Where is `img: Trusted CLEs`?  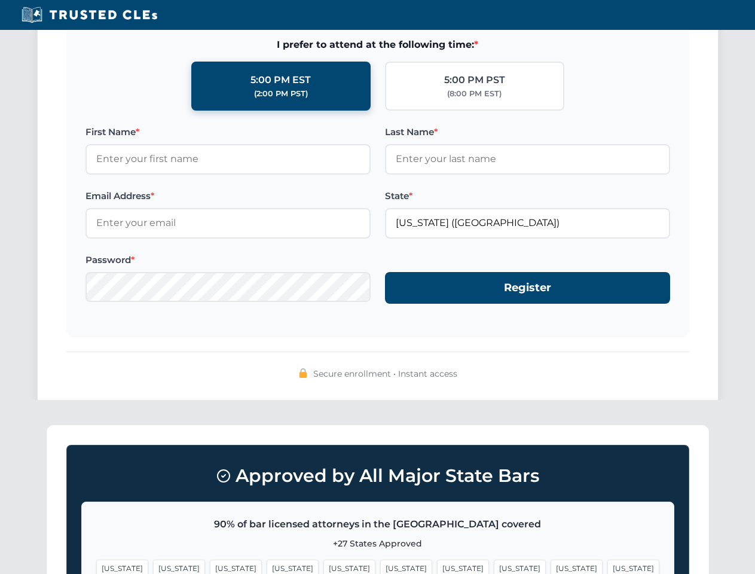
img: Trusted CLEs is located at coordinates (89, 15).